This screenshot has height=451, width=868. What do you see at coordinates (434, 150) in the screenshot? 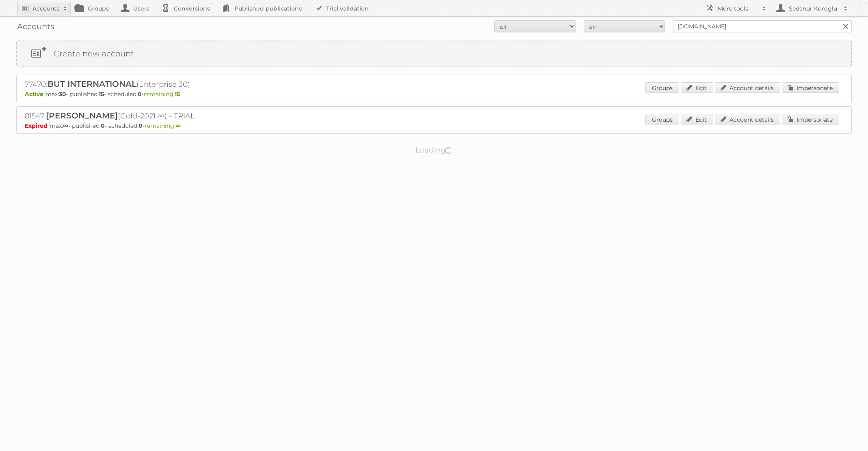
I see `p: Loading` at bounding box center [434, 150].